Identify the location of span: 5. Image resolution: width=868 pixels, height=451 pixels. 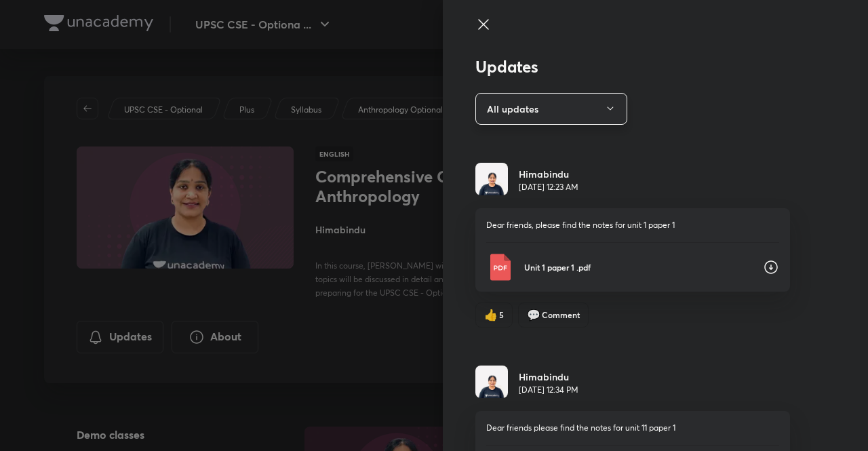
(501, 315).